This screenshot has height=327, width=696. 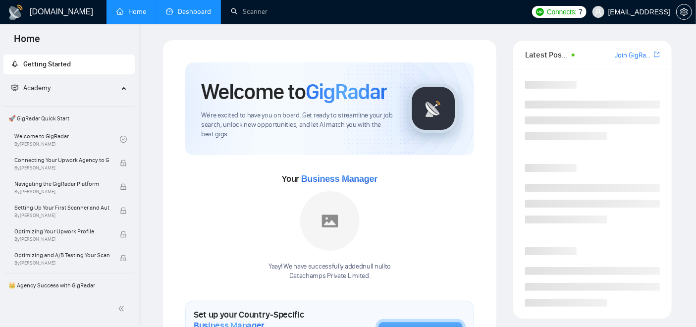 What do you see at coordinates (15, 64) in the screenshot?
I see `span: rocket` at bounding box center [15, 64].